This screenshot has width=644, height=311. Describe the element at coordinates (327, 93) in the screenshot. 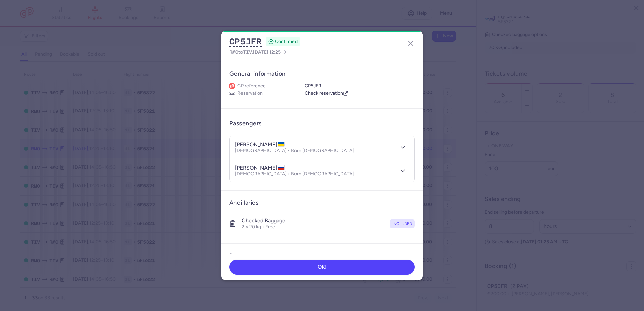

I see `a: Check reservation` at that location.